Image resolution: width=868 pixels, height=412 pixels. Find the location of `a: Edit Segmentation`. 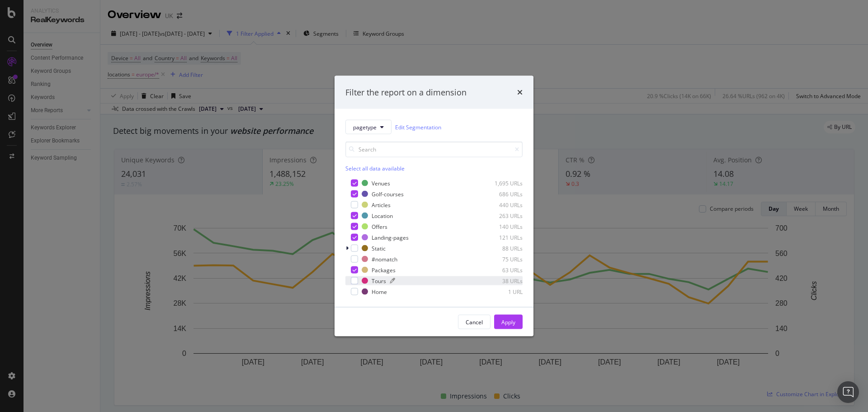

a: Edit Segmentation is located at coordinates (419, 127).